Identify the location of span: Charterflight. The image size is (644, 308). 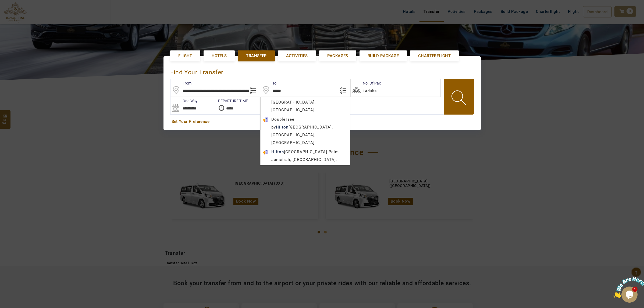
(434, 56).